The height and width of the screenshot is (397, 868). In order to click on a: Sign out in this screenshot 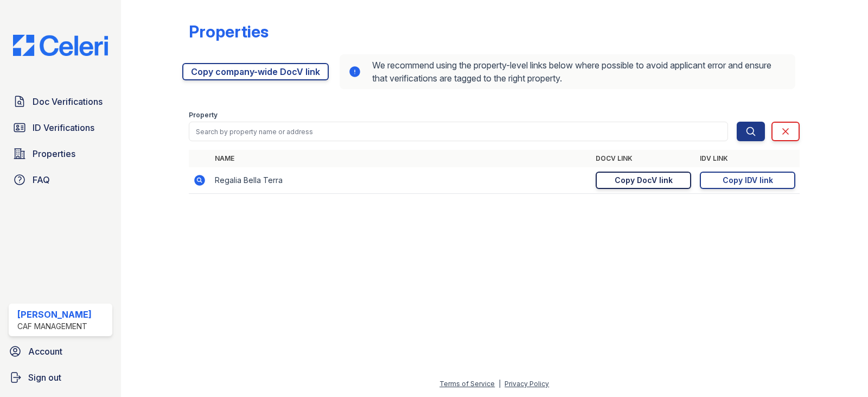, I will do `click(60, 377)`.